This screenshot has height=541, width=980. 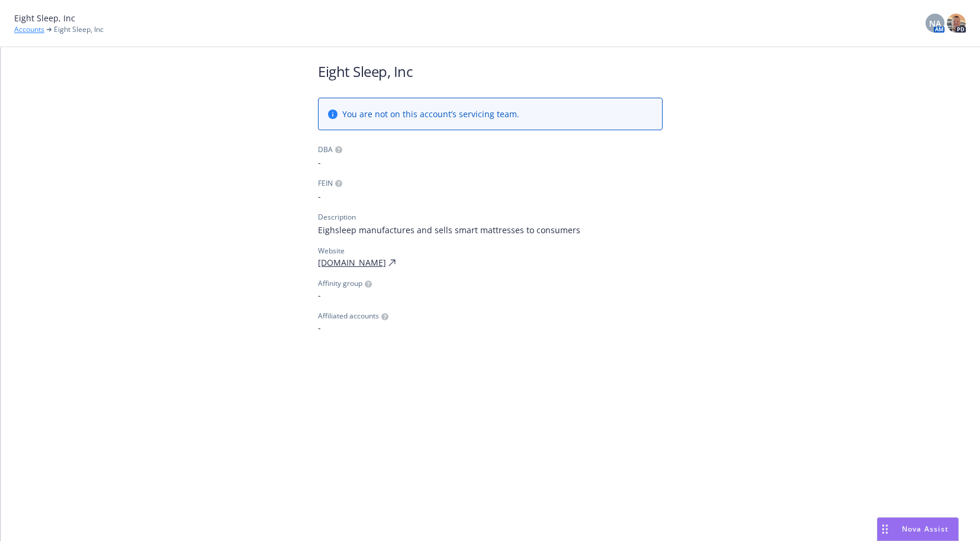 I want to click on span: You are not on this account’s servicing team., so click(x=431, y=114).